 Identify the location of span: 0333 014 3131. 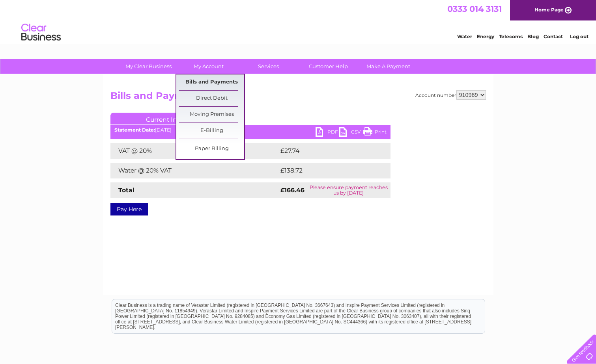
(474, 8).